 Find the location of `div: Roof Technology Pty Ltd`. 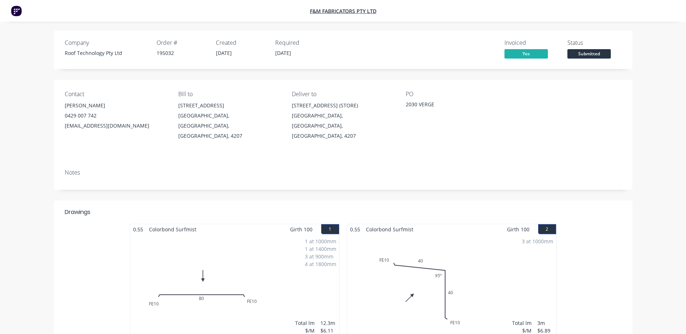

div: Roof Technology Pty Ltd is located at coordinates (106, 53).